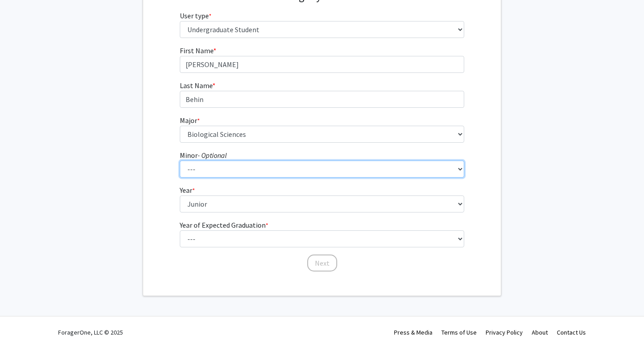 The height and width of the screenshot is (348, 644). Describe the element at coordinates (571, 333) in the screenshot. I see `a: Contact Us` at that location.